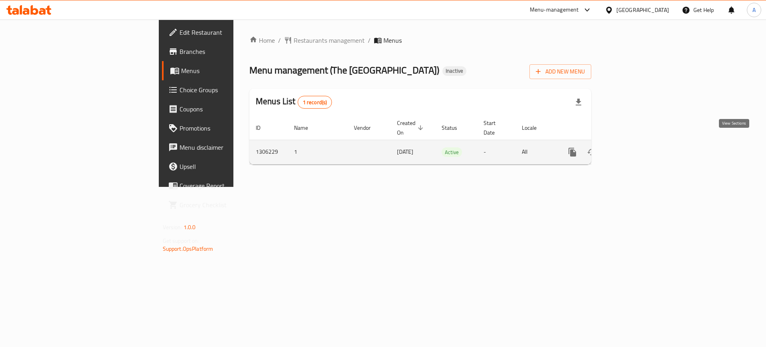  I want to click on a: Grocery Checklist, so click(224, 205).